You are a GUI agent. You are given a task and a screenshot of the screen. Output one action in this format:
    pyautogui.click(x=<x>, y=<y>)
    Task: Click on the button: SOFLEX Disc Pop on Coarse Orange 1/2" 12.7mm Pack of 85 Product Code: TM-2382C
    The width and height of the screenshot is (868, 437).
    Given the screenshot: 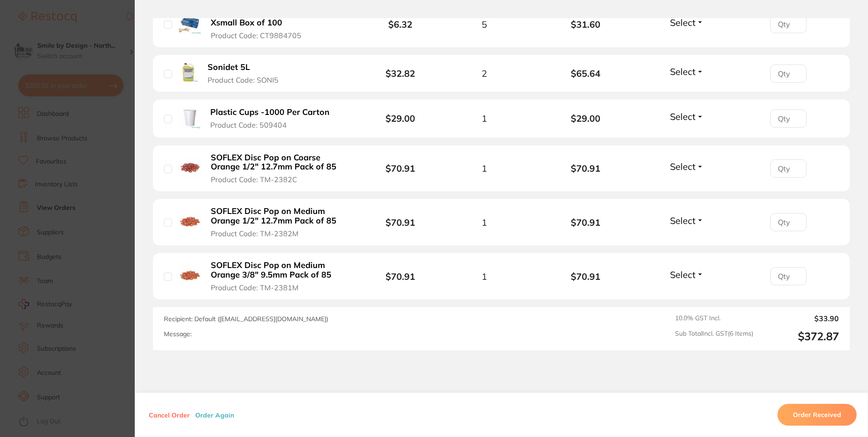 What is the action you would take?
    pyautogui.click(x=280, y=169)
    